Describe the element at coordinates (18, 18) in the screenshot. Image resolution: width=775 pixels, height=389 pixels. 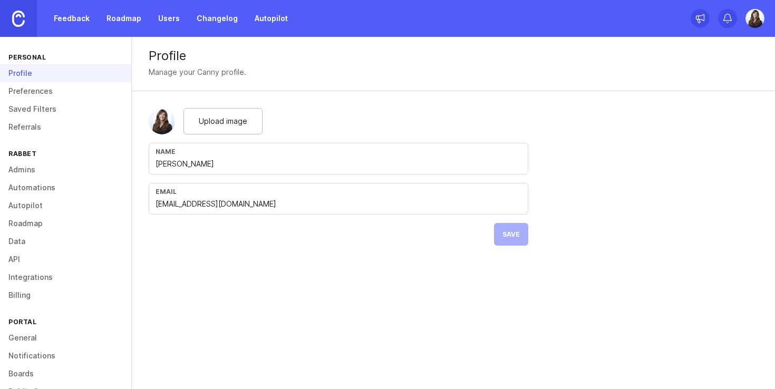
I see `img: Canny Home` at that location.